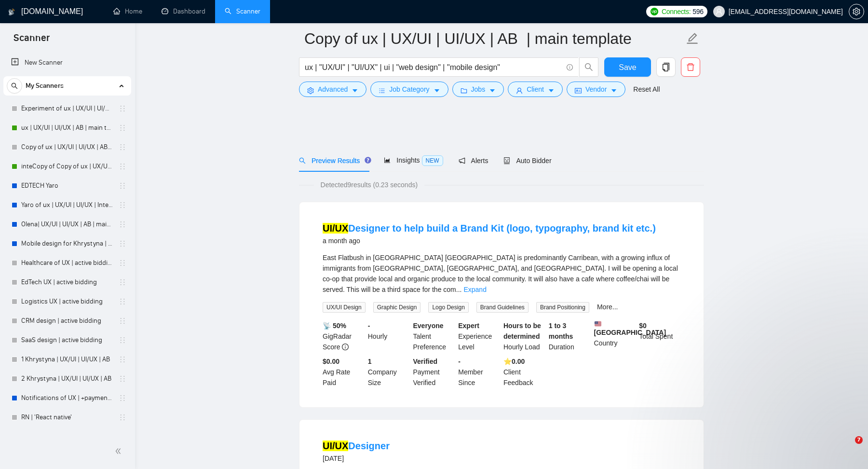 The image size is (868, 469). Describe the element at coordinates (563, 307) in the screenshot. I see `span: Brand Positioning` at that location.